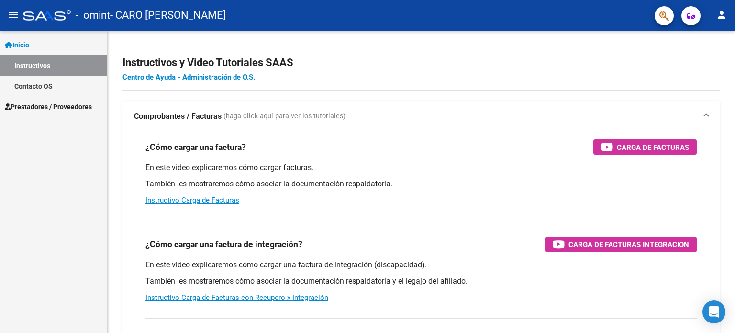 The width and height of the screenshot is (735, 333). What do you see at coordinates (189, 77) in the screenshot?
I see `a: Centro de Ayuda - Administración de O.S.` at bounding box center [189, 77].